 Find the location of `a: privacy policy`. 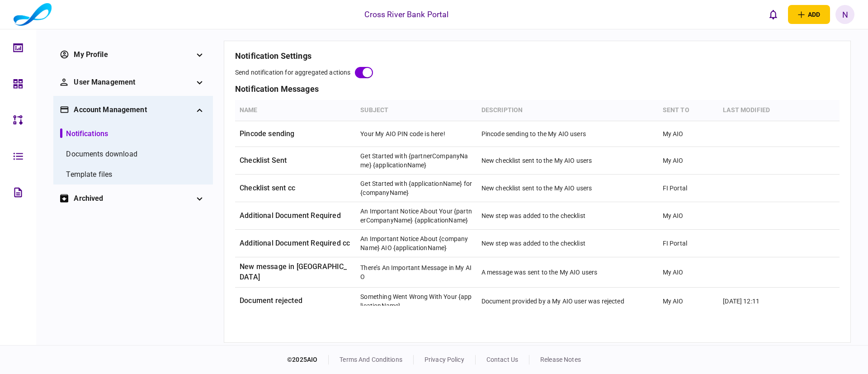

a: privacy policy is located at coordinates (444, 360).